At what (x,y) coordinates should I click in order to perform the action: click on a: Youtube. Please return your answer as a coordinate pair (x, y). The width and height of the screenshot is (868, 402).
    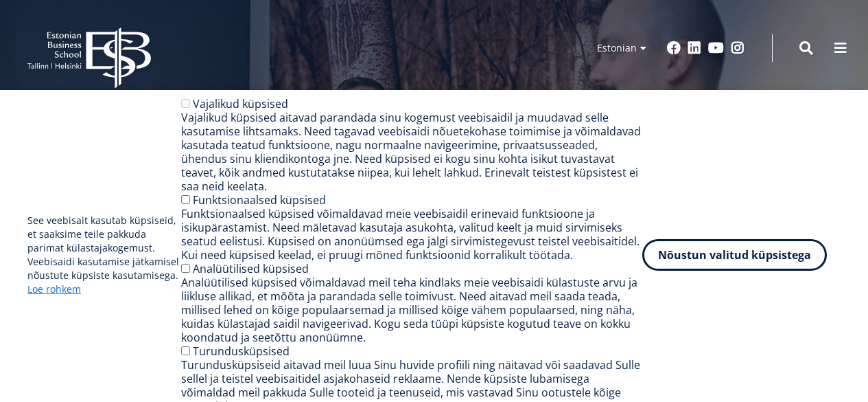
    Looking at the image, I should click on (716, 48).